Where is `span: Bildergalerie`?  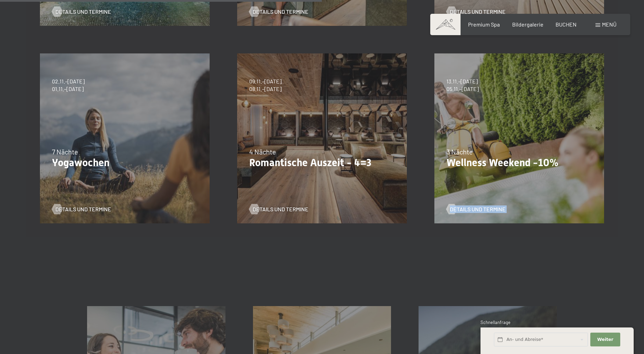 span: Bildergalerie is located at coordinates (528, 24).